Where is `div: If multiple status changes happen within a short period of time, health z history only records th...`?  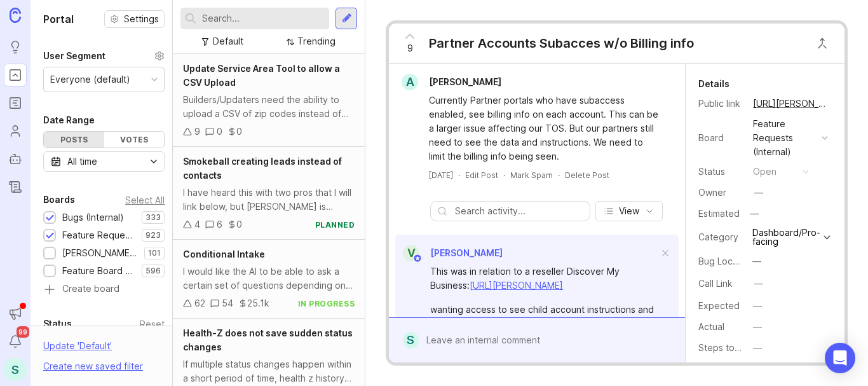
div: If multiple status changes happen within a short period of time, health z history only records th... is located at coordinates (269, 371).